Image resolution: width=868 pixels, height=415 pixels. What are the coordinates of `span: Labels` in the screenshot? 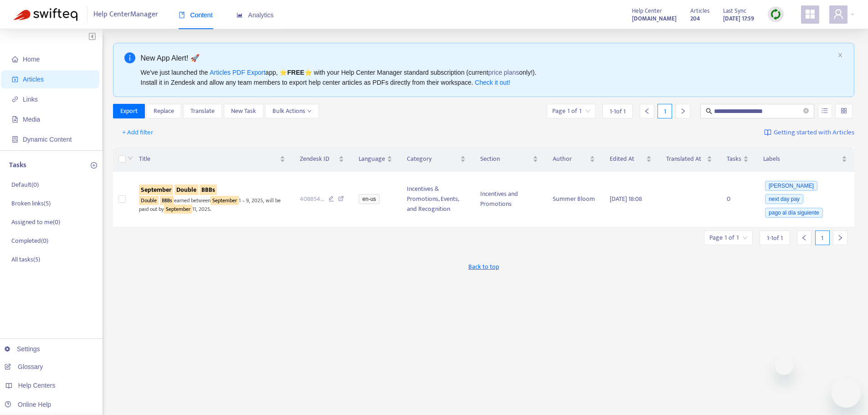 It's located at (802, 159).